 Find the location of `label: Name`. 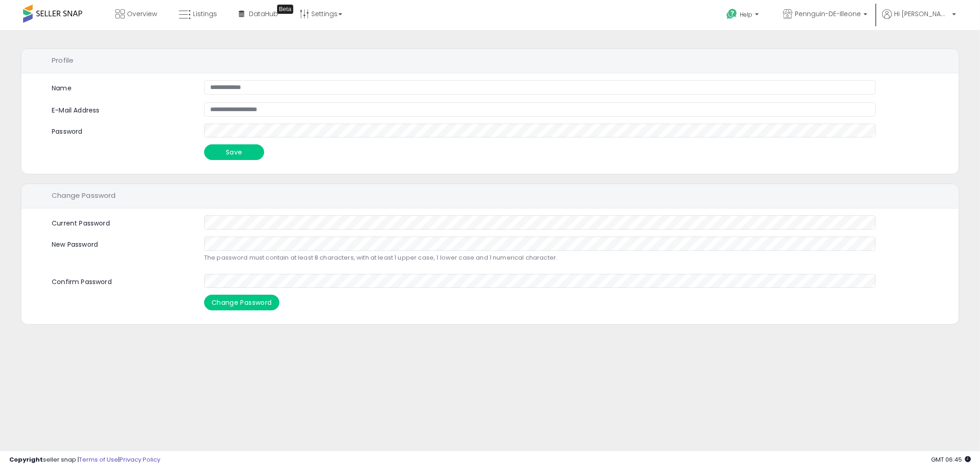

label: Name is located at coordinates (62, 88).